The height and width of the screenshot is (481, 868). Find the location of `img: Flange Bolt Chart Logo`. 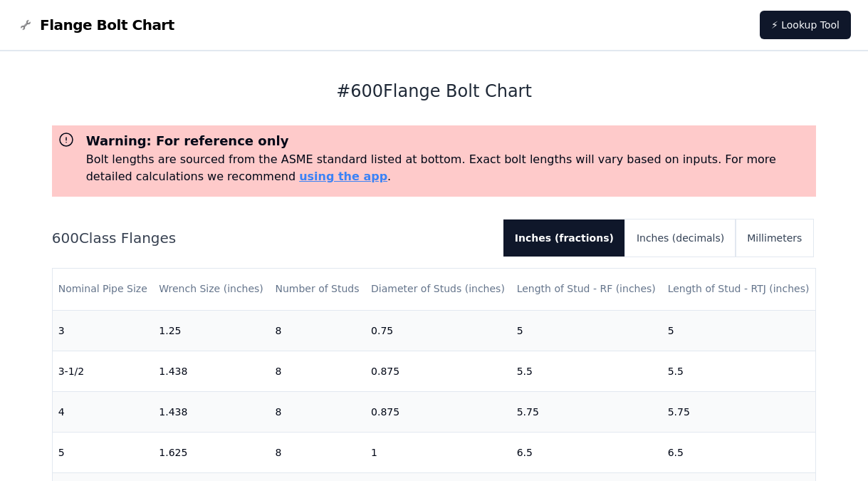

img: Flange Bolt Chart Logo is located at coordinates (26, 25).